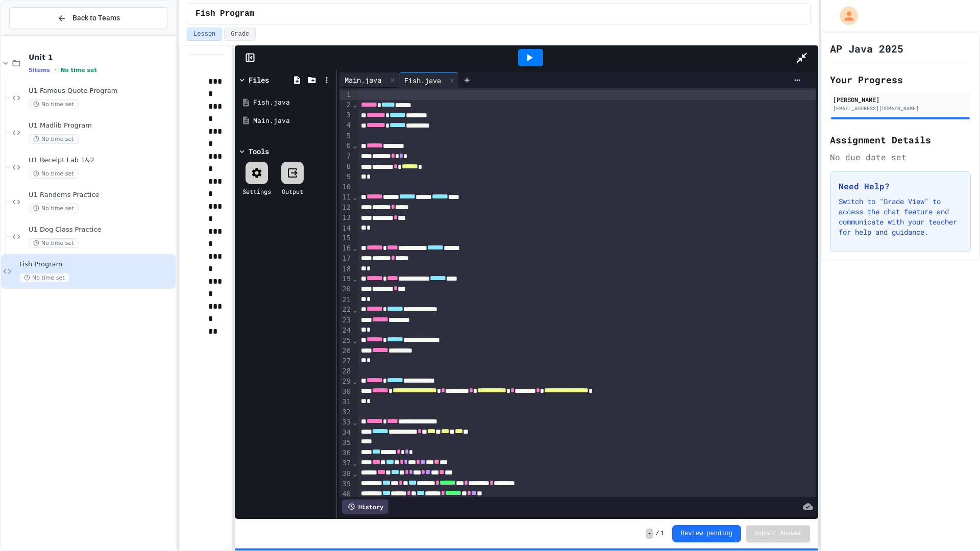  Describe the element at coordinates (259, 151) in the screenshot. I see `div: Tools` at that location.